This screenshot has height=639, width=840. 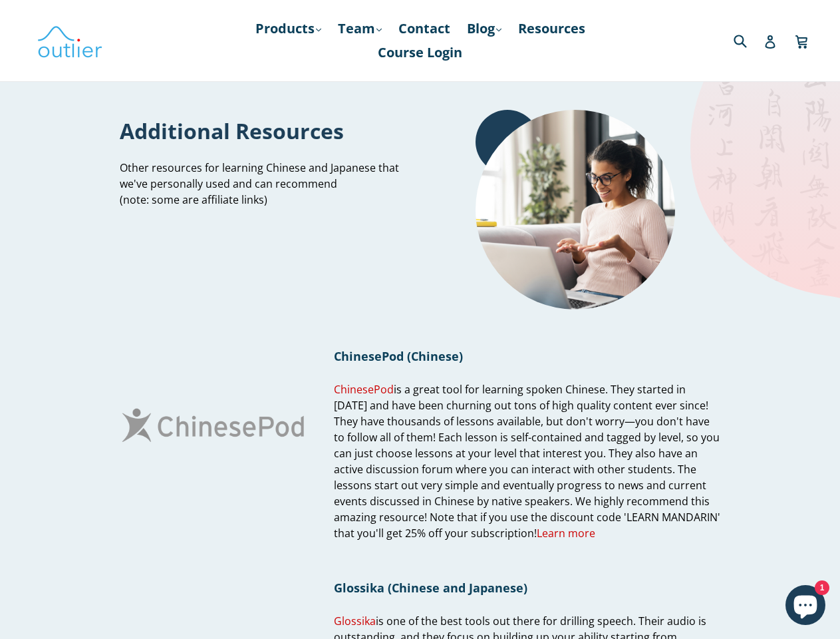 I want to click on a: Course Login, so click(x=420, y=53).